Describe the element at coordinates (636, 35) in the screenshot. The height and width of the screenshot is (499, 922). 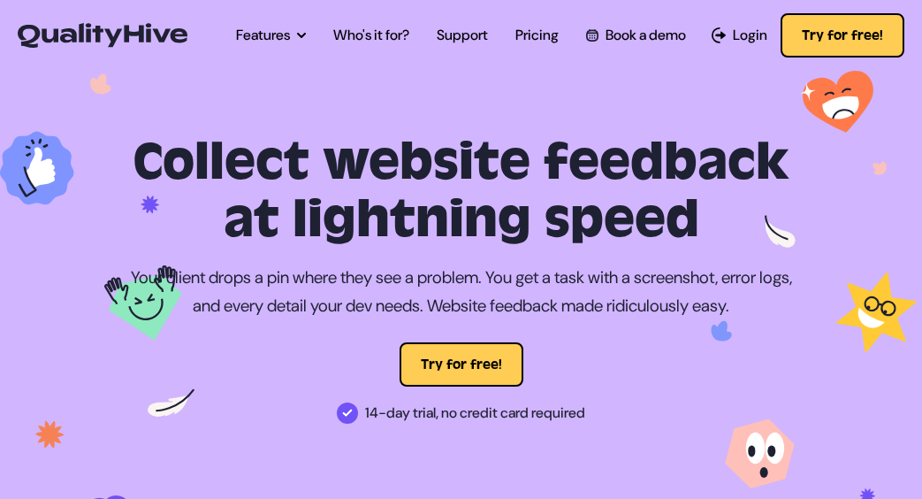
I see `a: Book a demo` at that location.